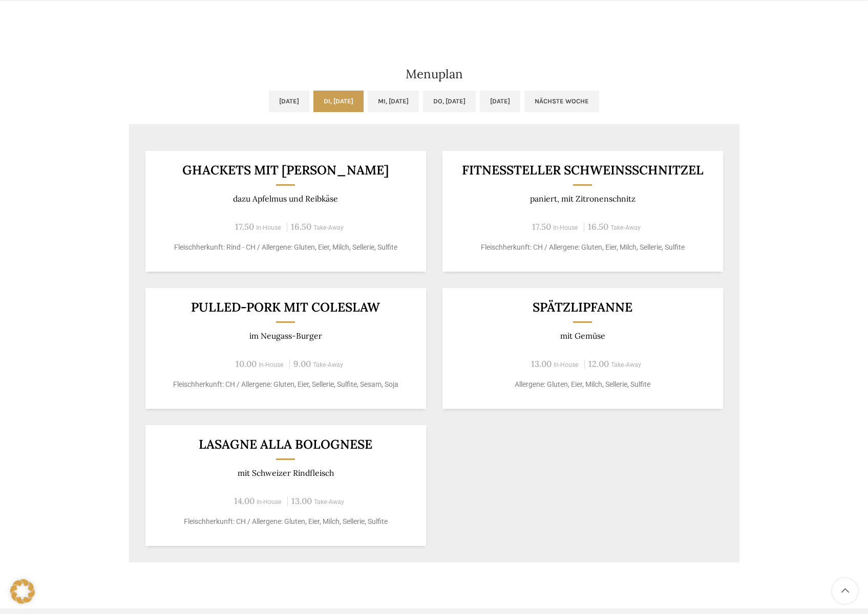 The width and height of the screenshot is (868, 614). What do you see at coordinates (285, 336) in the screenshot?
I see `p: im Neugass-Burger` at bounding box center [285, 336].